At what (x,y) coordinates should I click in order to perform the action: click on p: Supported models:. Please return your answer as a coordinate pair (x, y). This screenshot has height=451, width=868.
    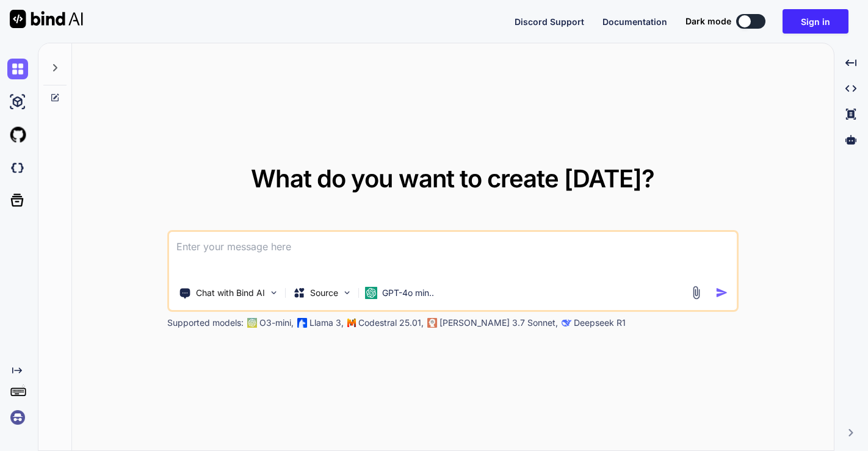
    Looking at the image, I should click on (205, 323).